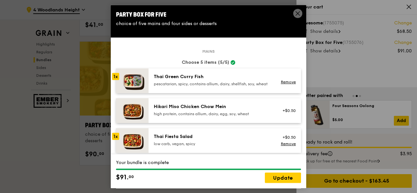 Image resolution: width=417 pixels, height=193 pixels. I want to click on img: daily_normal_Hikari_Miso_Chicken_Chow_Mein__Horizontal_.jpg, so click(132, 111).